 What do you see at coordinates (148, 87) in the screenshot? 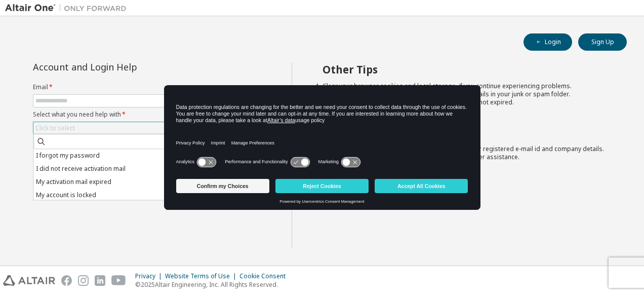
I see `label: Email` at bounding box center [148, 87].